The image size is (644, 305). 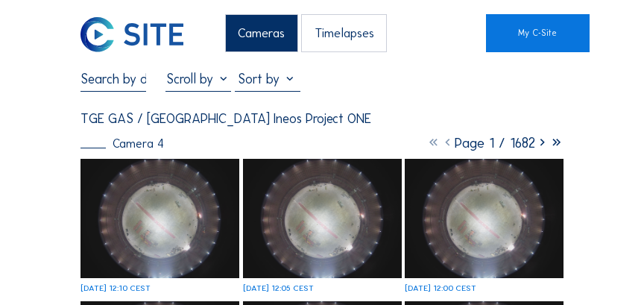 I want to click on span: Page 1 / 1682, so click(x=495, y=142).